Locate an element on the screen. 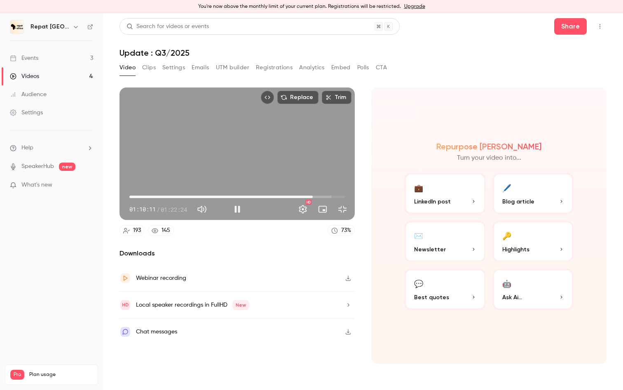  span: Newsletter is located at coordinates (430, 249).